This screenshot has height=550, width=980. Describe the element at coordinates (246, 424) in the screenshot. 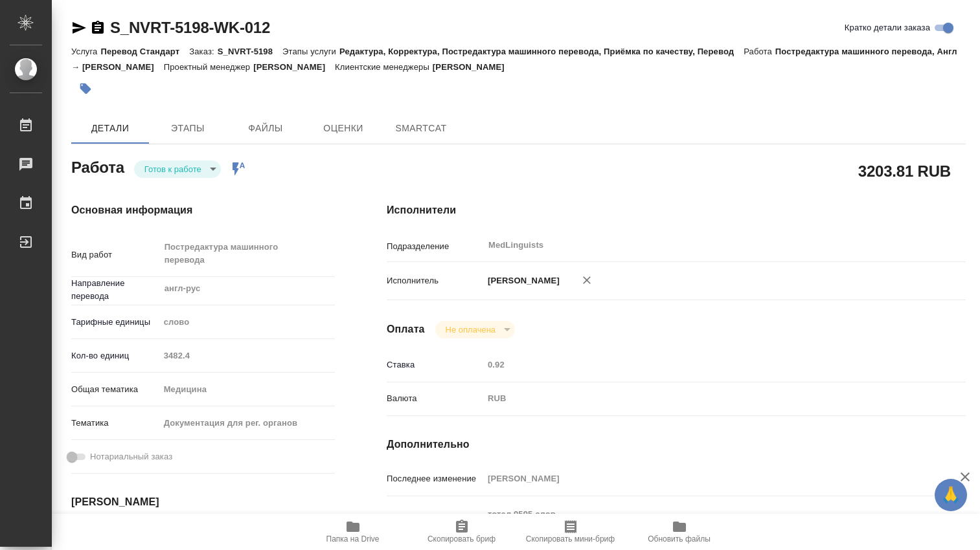

I see `div: Документация для рег. органов` at that location.